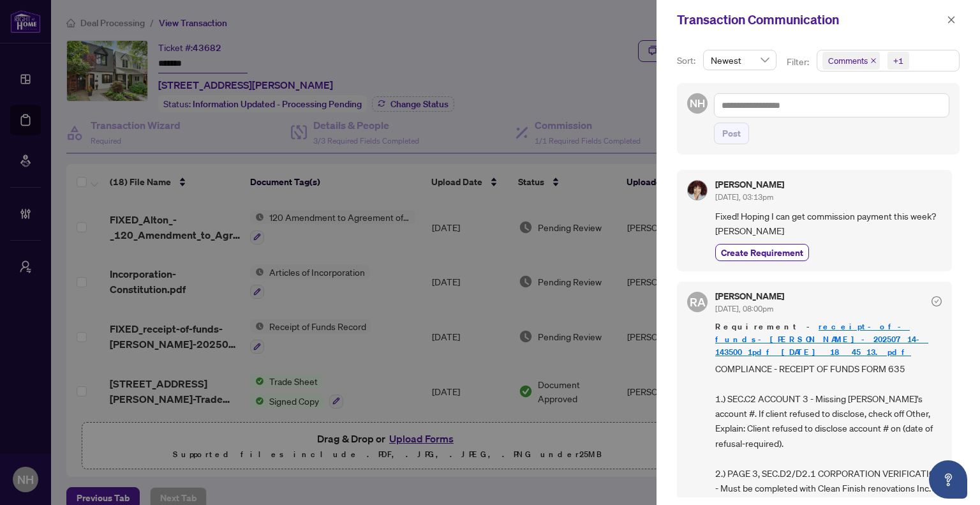  What do you see at coordinates (740, 60) in the screenshot?
I see `span: Newest` at bounding box center [740, 60].